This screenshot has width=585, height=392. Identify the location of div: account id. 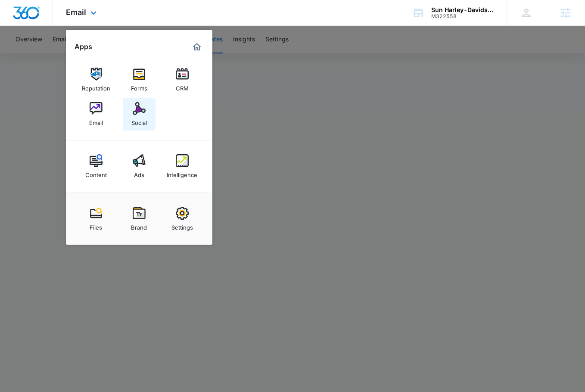
(463, 16).